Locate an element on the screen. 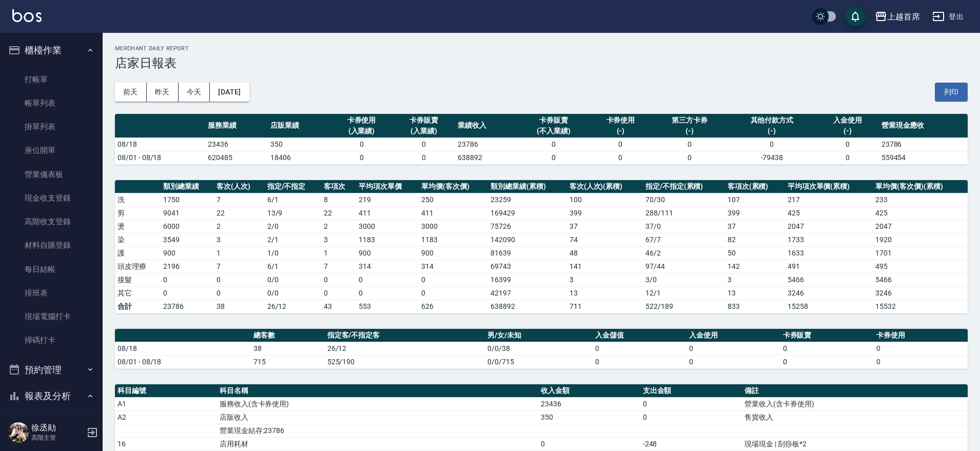 The height and width of the screenshot is (451, 980). td: 141 is located at coordinates (605, 266).